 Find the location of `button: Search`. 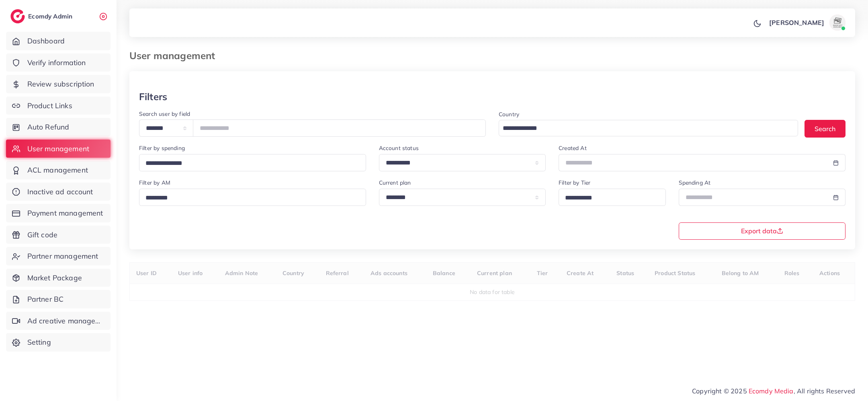

button: Search is located at coordinates (825, 128).